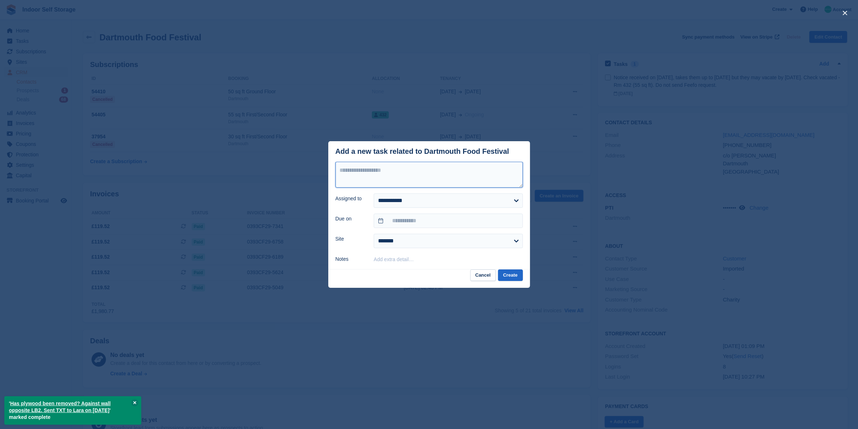 The width and height of the screenshot is (858, 429). I want to click on label: Notes, so click(350, 259).